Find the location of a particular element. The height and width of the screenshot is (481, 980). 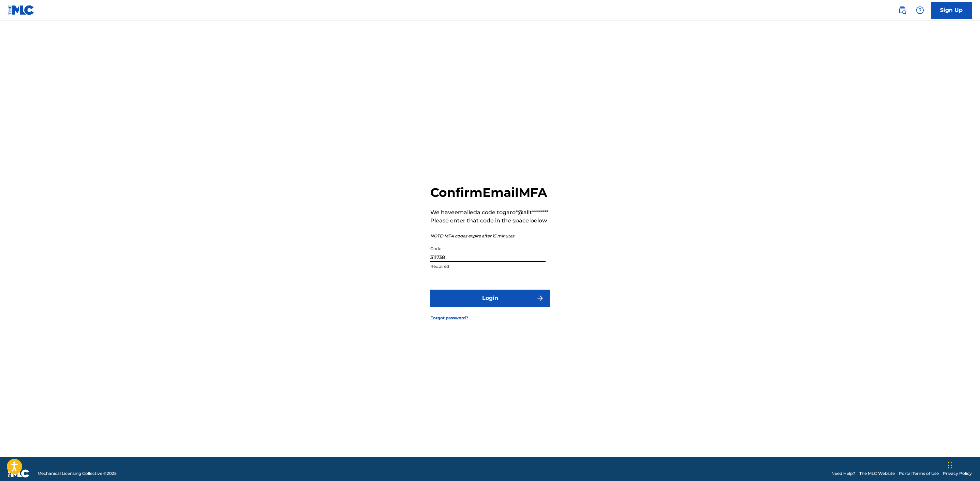

a: Need Help? is located at coordinates (843, 473).